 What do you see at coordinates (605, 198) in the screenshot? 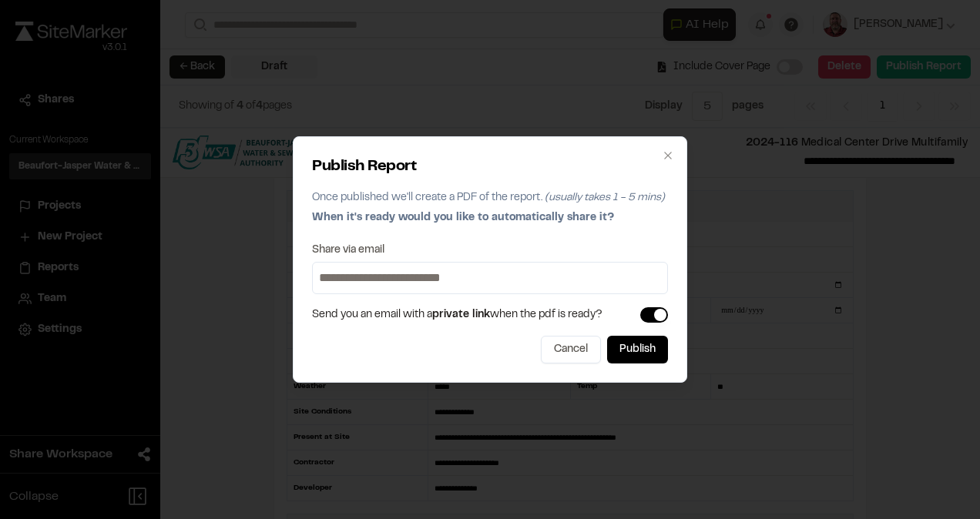
I see `span: (usually takes 1 - 5 mins)` at bounding box center [605, 198].